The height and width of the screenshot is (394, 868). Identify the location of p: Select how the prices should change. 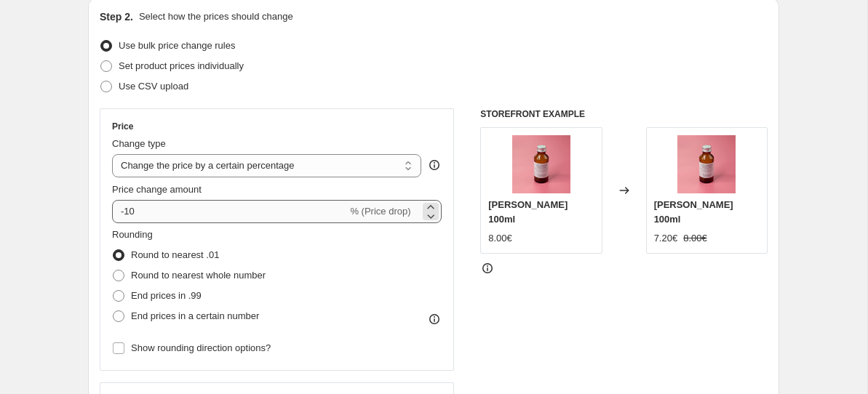
(216, 17).